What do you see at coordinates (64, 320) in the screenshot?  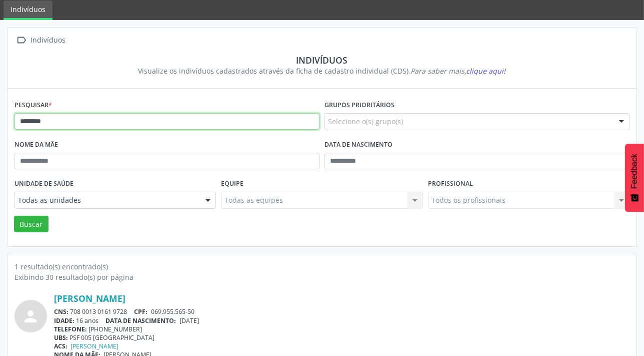 I see `span: IDADE:` at bounding box center [64, 320].